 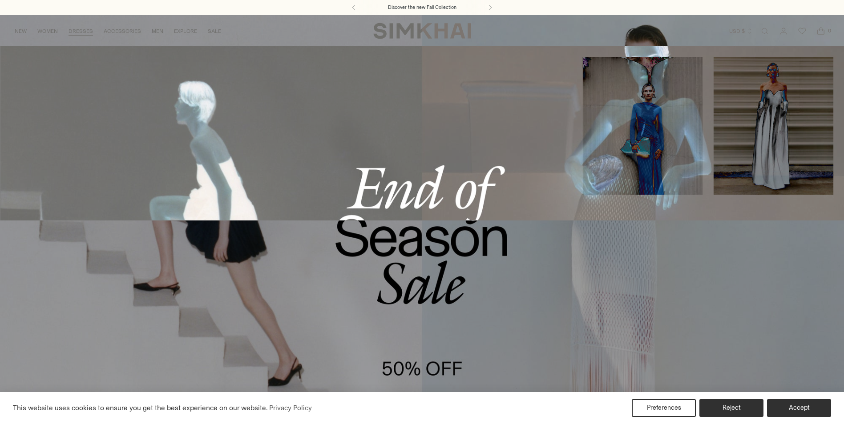 I want to click on button: Accept, so click(x=799, y=408).